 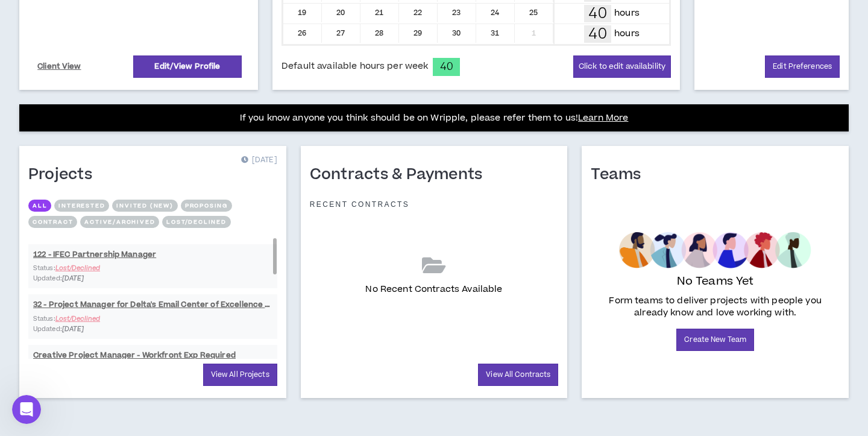 What do you see at coordinates (603, 118) in the screenshot?
I see `a: Learn More` at bounding box center [603, 118].